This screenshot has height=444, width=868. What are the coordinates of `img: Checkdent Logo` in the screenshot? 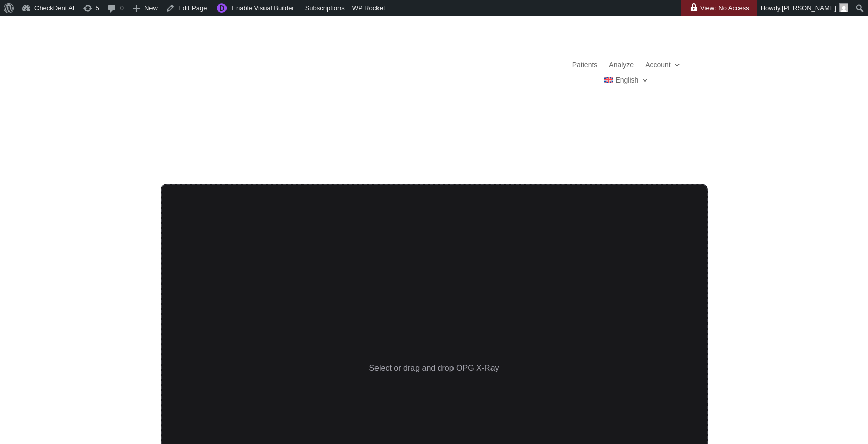 It's located at (242, 77).